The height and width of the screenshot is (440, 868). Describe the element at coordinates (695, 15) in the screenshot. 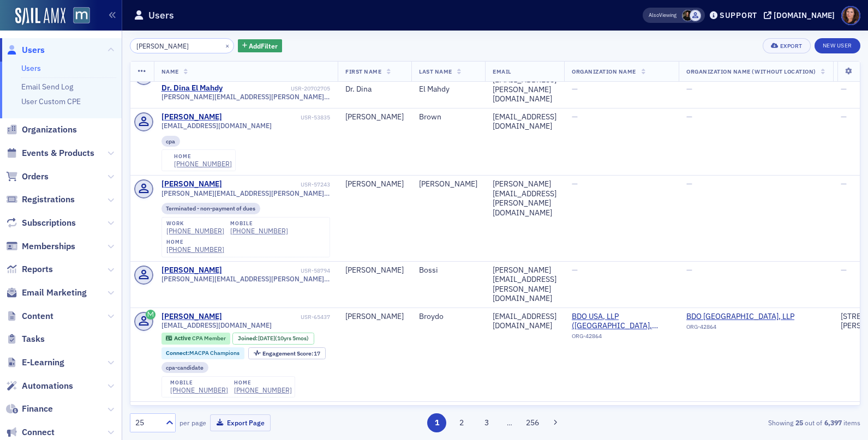

I see `span: Justin Chase` at that location.